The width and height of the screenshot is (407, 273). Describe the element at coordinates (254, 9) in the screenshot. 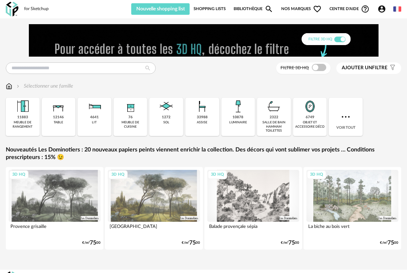

I see `a: BibliothèqueMagnify icon` at that location.